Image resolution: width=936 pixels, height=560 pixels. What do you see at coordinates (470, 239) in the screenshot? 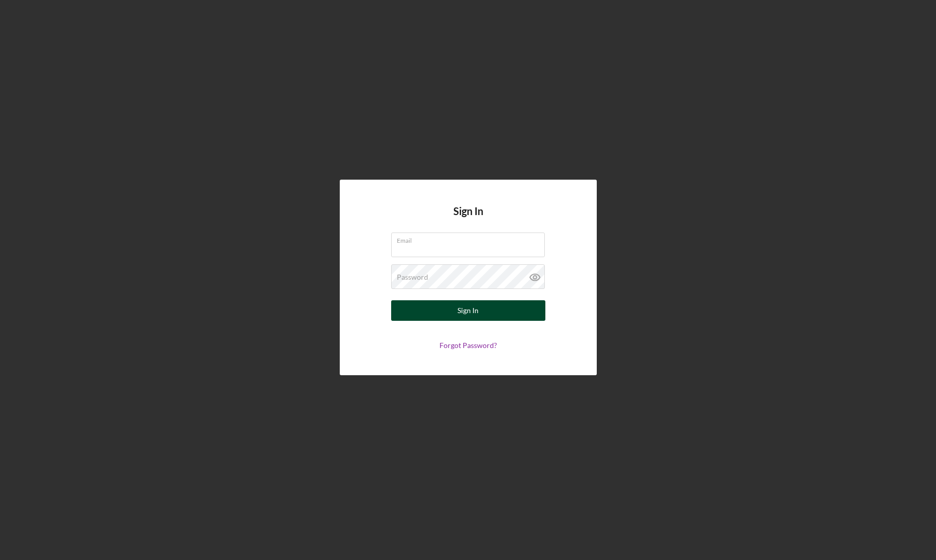
I see `label: Email` at bounding box center [470, 239].